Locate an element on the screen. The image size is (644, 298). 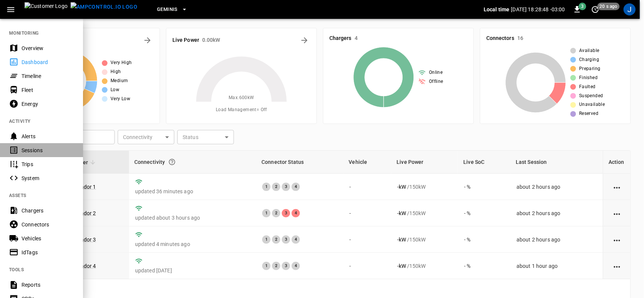
div: Dashboard is located at coordinates (47, 62).